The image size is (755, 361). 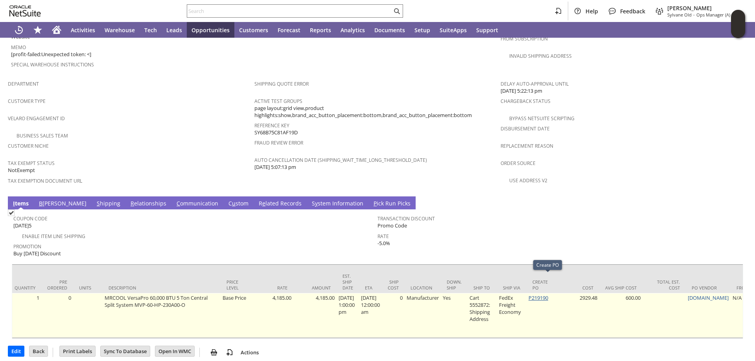 What do you see at coordinates (272, 125) in the screenshot?
I see `a: Reference Key` at bounding box center [272, 125].